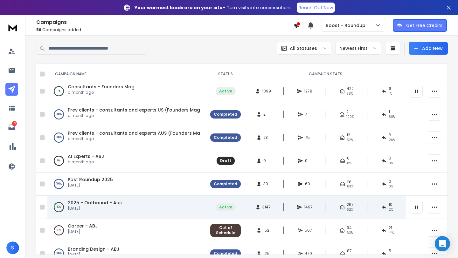 Image resolution: width=458 pixels, height=258 pixels. Describe the element at coordinates (95, 203) in the screenshot. I see `span: 2025 - Outbound - Aus` at that location.